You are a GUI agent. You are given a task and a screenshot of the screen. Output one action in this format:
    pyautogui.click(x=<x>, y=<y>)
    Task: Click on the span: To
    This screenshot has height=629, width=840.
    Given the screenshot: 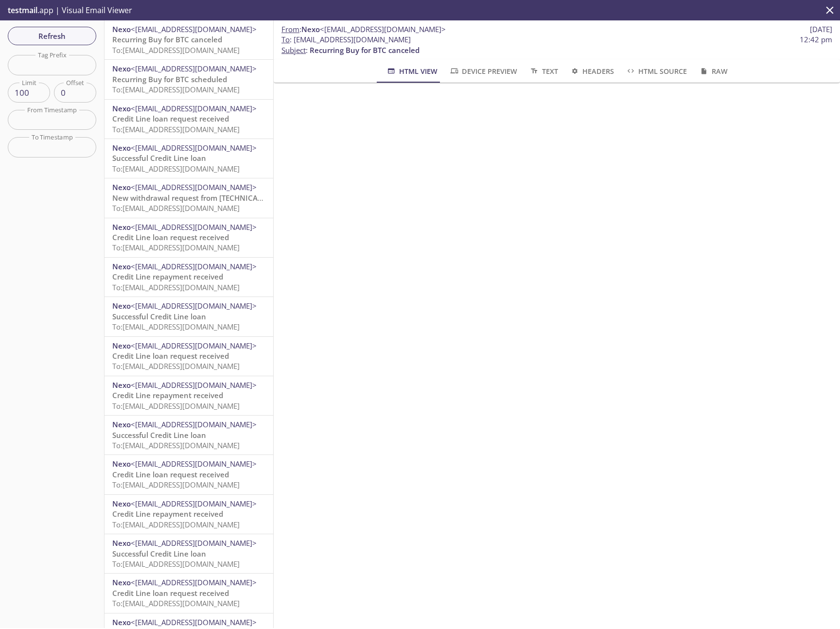 What is the action you would take?
    pyautogui.click(x=285, y=39)
    